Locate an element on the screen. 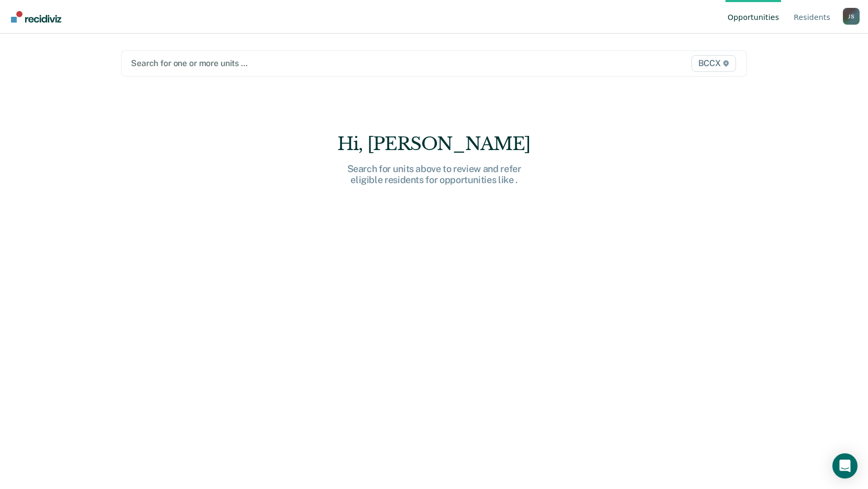  span: BCCX is located at coordinates (714, 64).